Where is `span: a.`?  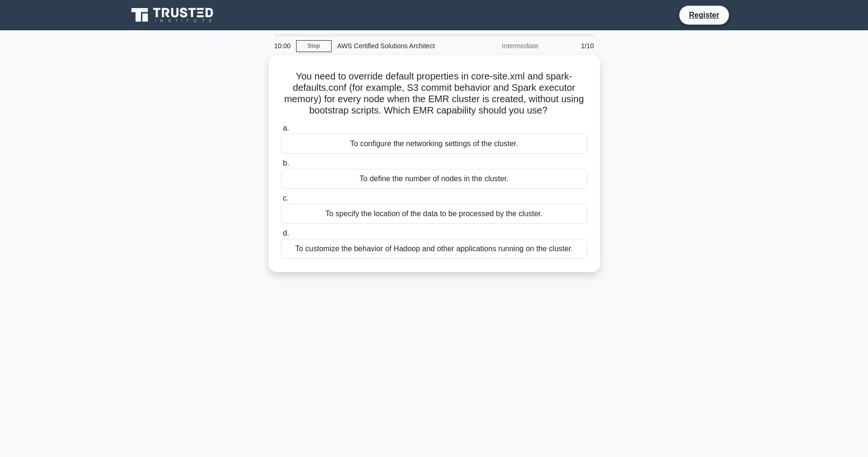
span: a. is located at coordinates (286, 128).